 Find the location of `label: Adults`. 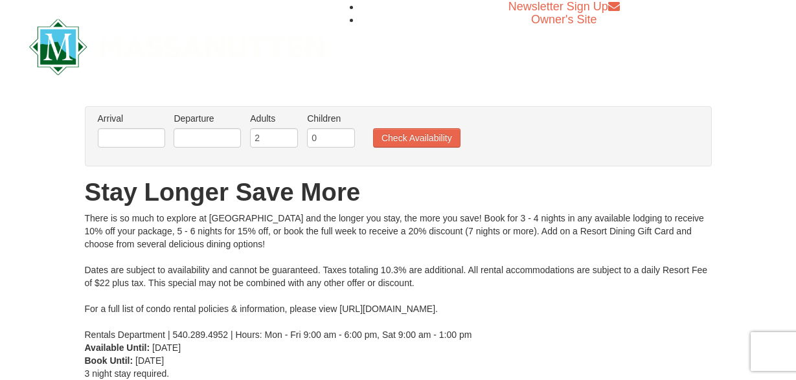

label: Adults is located at coordinates (274, 119).